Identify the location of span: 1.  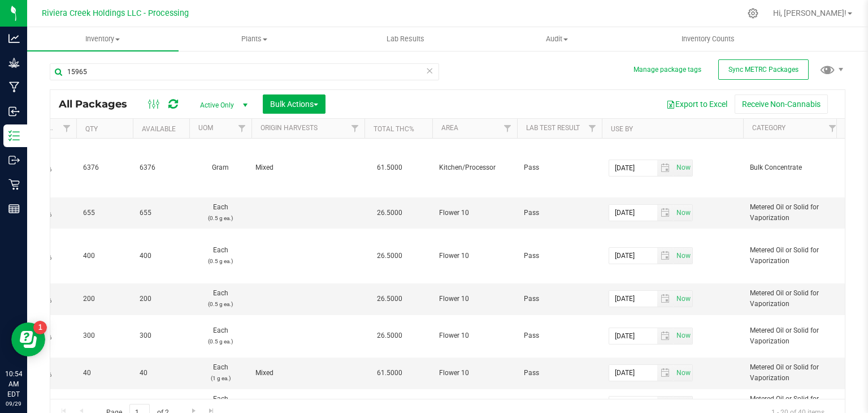
(7, 6).